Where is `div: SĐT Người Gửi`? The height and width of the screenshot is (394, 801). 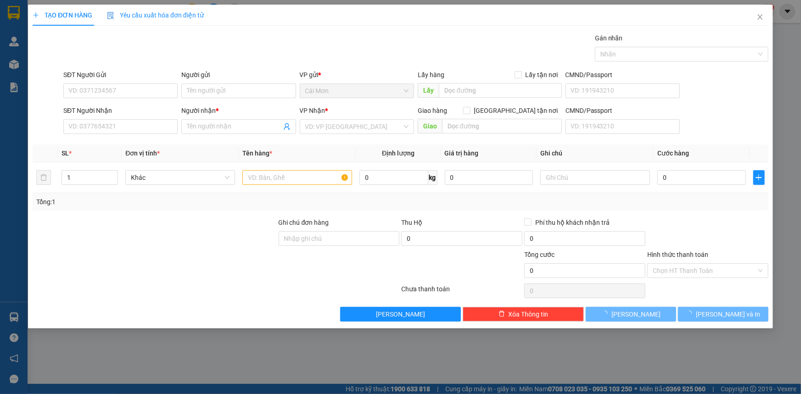
div: SĐT Người Gửi is located at coordinates (120, 75).